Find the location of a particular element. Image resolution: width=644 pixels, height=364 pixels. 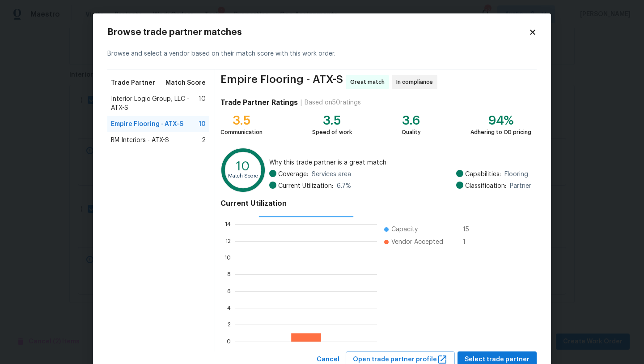

span: Great match is located at coordinates (369, 82).